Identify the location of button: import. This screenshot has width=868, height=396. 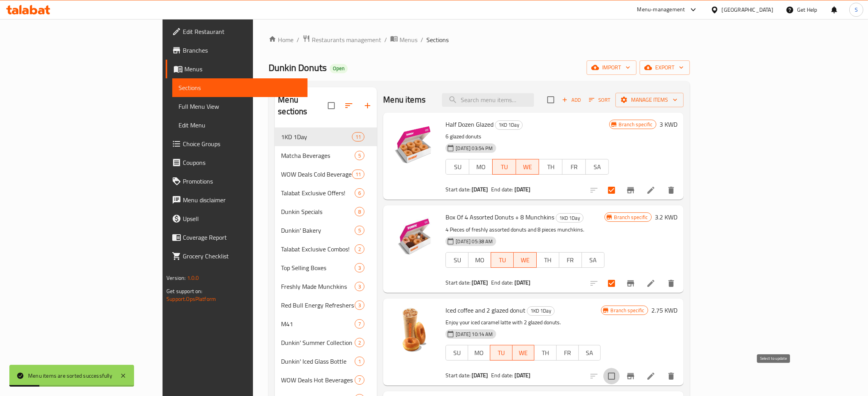
(612, 67).